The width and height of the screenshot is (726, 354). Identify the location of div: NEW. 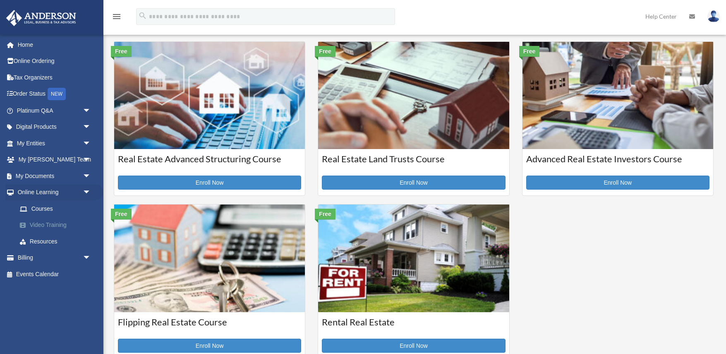
(57, 94).